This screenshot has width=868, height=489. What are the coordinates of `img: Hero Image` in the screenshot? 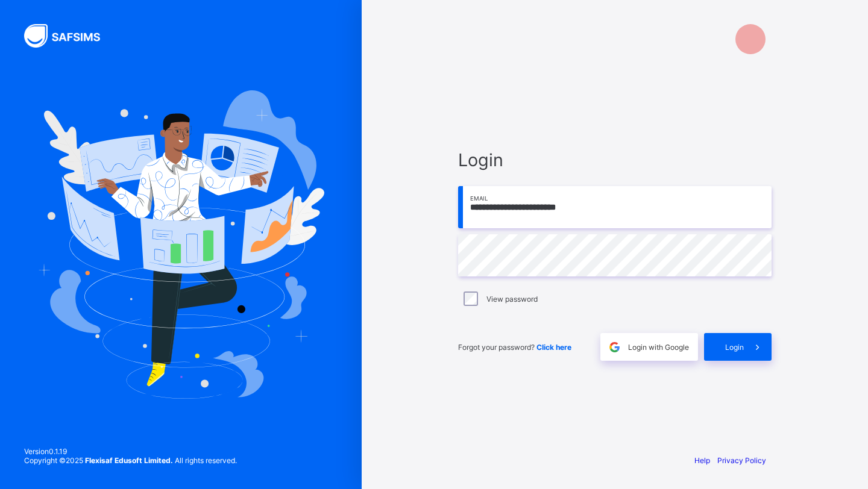 It's located at (181, 244).